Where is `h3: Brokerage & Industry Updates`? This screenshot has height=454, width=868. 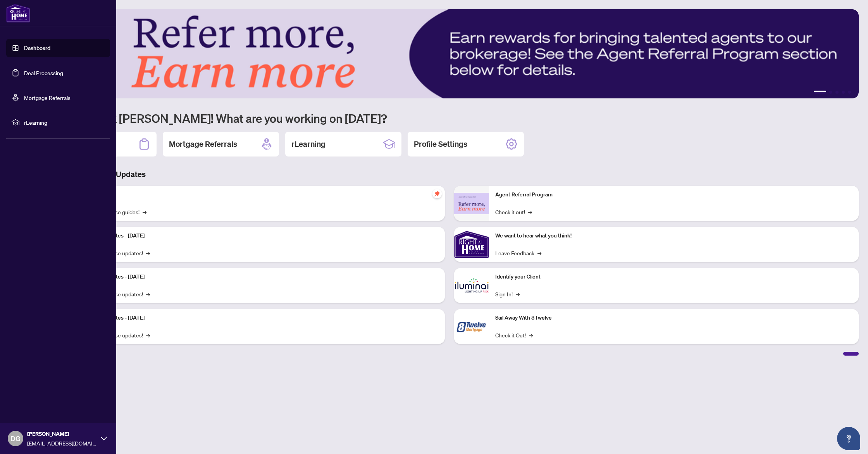 h3: Brokerage & Industry Updates is located at coordinates (449, 174).